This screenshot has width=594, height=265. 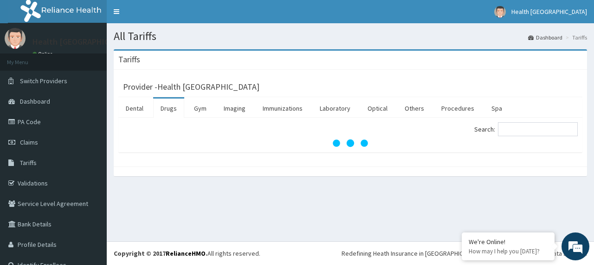 What do you see at coordinates (545, 37) in the screenshot?
I see `a: Dashboard` at bounding box center [545, 37].